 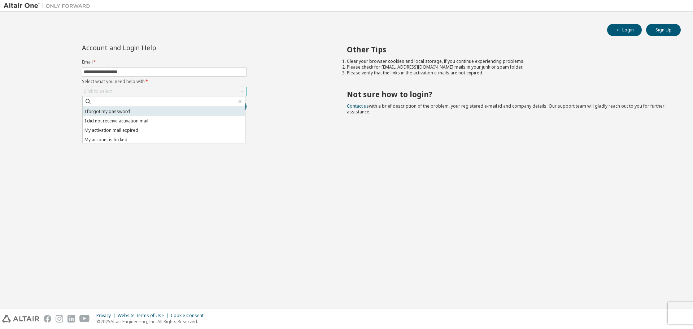 I want to click on li: Clear your browser cookies and local storage, if you continue experiencing problems., so click(x=508, y=61).